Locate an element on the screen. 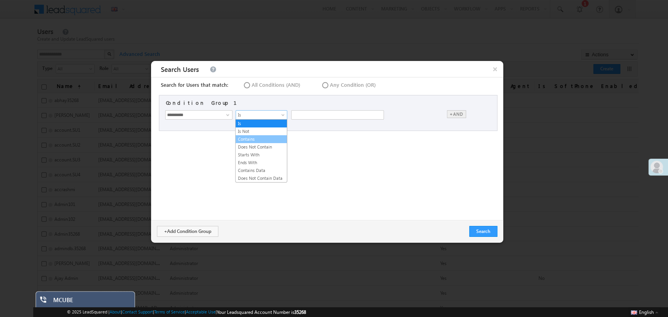 This screenshot has width=668, height=317. a: Show All Items is located at coordinates (227, 115).